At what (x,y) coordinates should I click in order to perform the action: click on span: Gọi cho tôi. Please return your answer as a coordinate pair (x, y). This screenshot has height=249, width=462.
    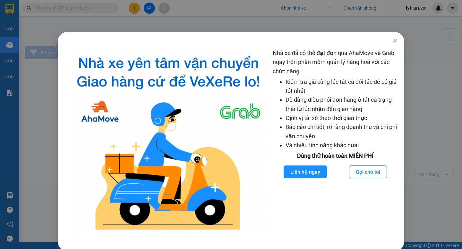
    Looking at the image, I should click on (368, 172).